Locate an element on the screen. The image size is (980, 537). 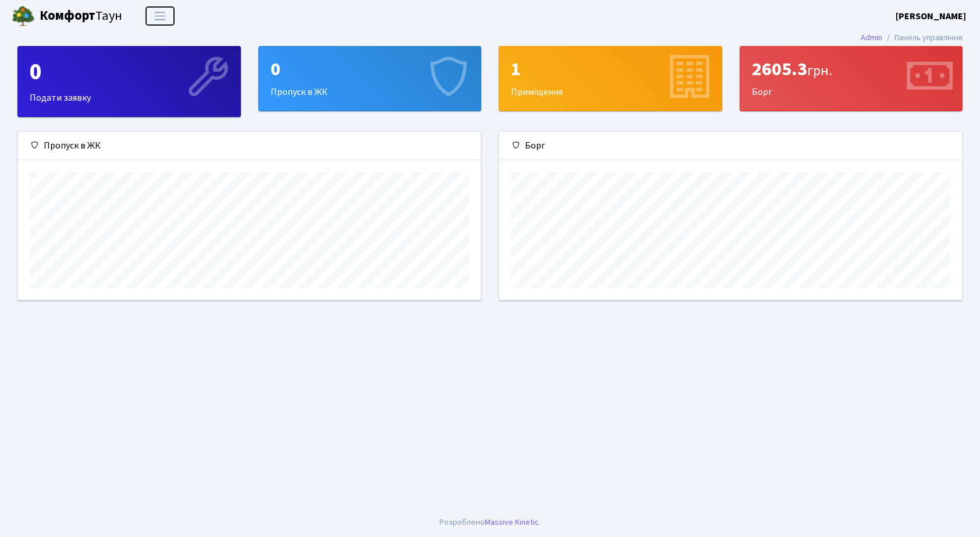
span: Таун is located at coordinates (81, 16).